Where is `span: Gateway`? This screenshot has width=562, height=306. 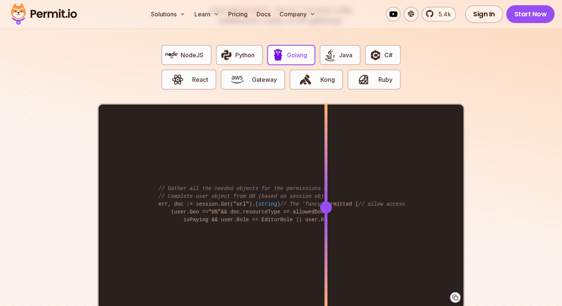
span: Gateway is located at coordinates (264, 80).